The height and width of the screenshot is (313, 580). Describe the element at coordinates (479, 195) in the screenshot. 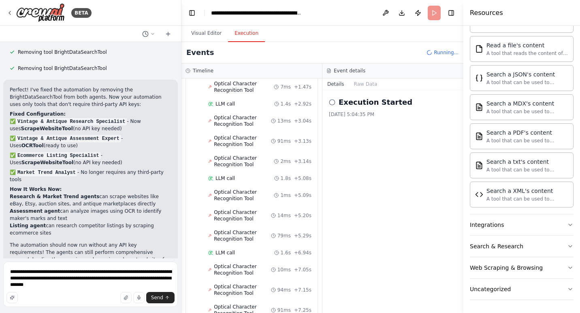

I see `img: XMLSearchTool` at that location.